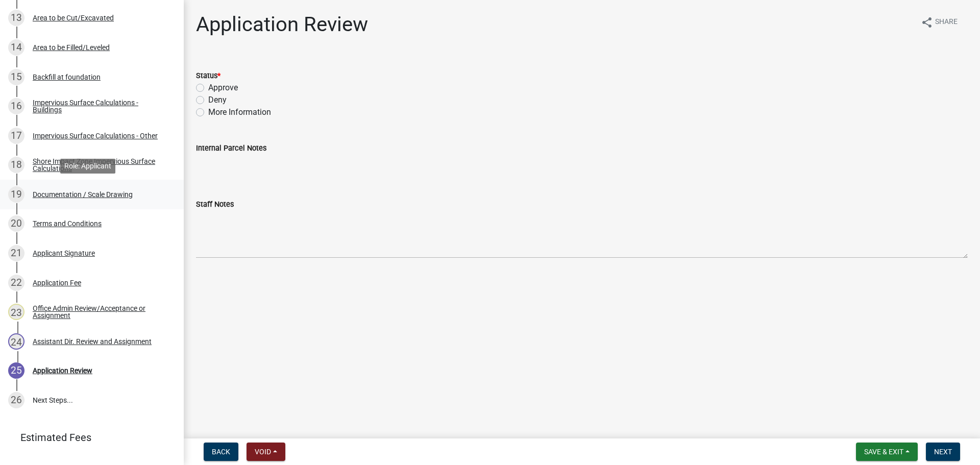 The width and height of the screenshot is (980, 465). What do you see at coordinates (95, 136) in the screenshot?
I see `div: Impervious Surface Calculations - Other` at bounding box center [95, 136].